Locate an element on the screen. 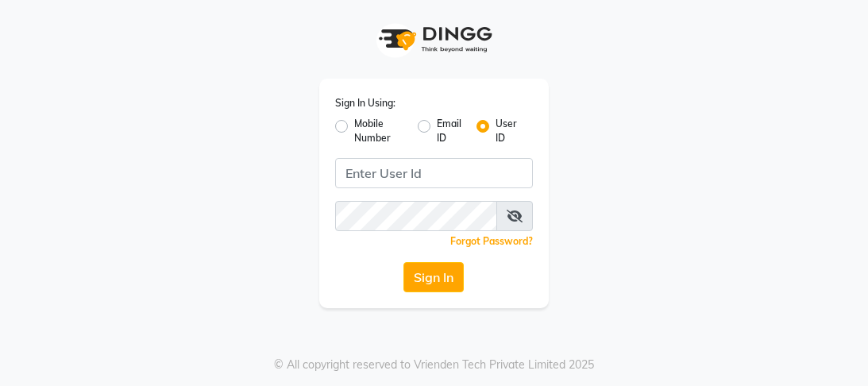 This screenshot has height=386, width=868. a: Forgot Password? is located at coordinates (491, 241).